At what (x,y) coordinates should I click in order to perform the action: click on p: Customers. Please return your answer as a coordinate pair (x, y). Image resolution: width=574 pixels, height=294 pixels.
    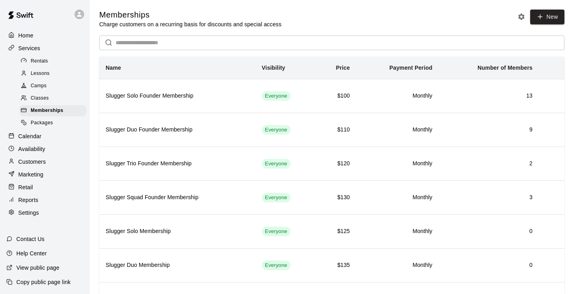
    Looking at the image, I should click on (32, 162).